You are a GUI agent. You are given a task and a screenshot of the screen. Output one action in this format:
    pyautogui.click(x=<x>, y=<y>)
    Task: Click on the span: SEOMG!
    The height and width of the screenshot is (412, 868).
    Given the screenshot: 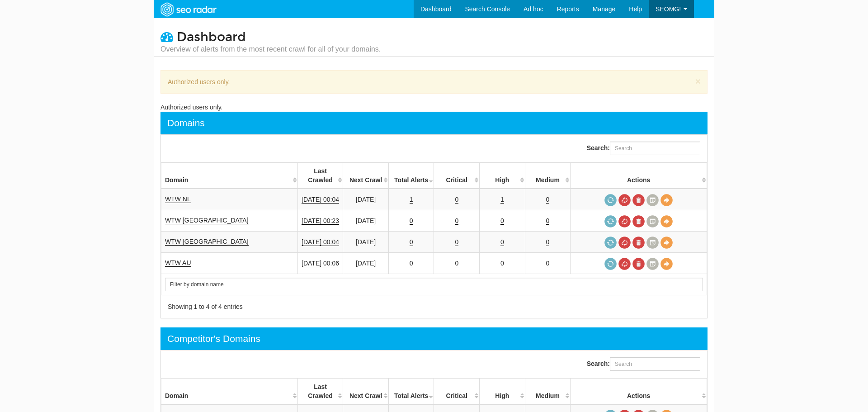 What is the action you would take?
    pyautogui.click(x=668, y=9)
    